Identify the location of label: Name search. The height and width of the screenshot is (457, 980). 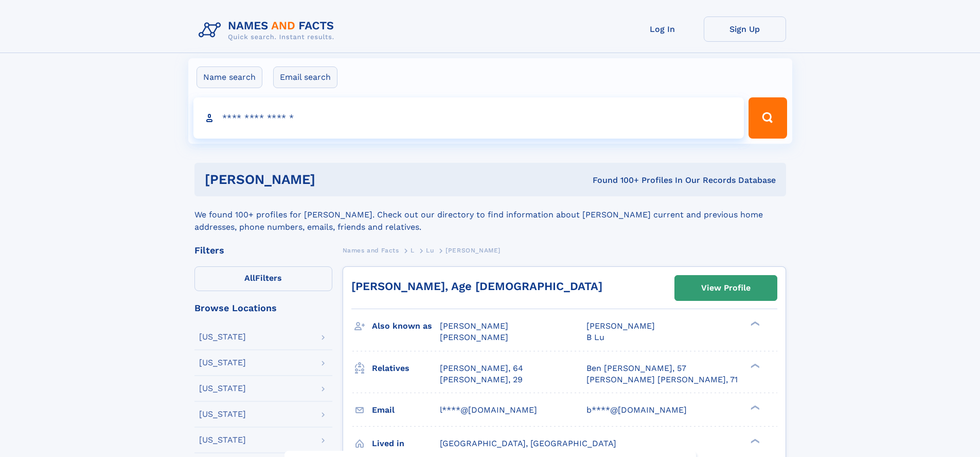
(229, 77).